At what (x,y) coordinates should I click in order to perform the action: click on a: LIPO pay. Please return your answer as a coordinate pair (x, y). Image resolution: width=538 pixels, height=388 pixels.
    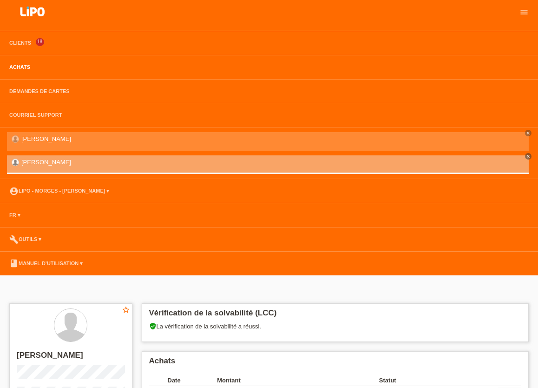
    Looking at the image, I should click on (33, 22).